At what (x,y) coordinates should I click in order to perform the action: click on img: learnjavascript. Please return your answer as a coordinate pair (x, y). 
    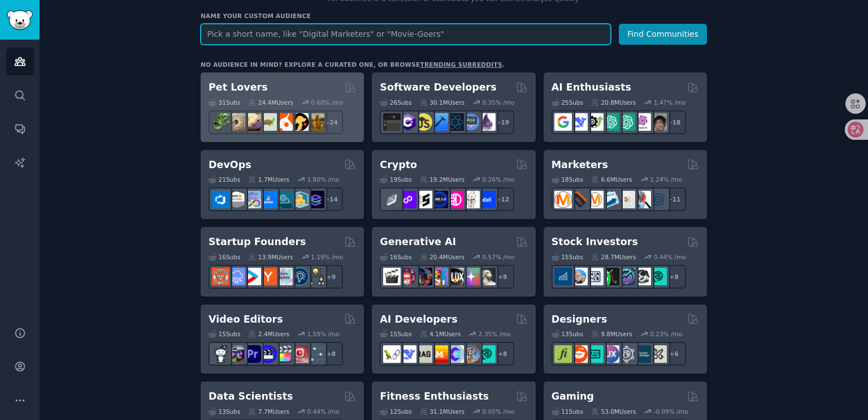
    Looking at the image, I should click on (424, 122).